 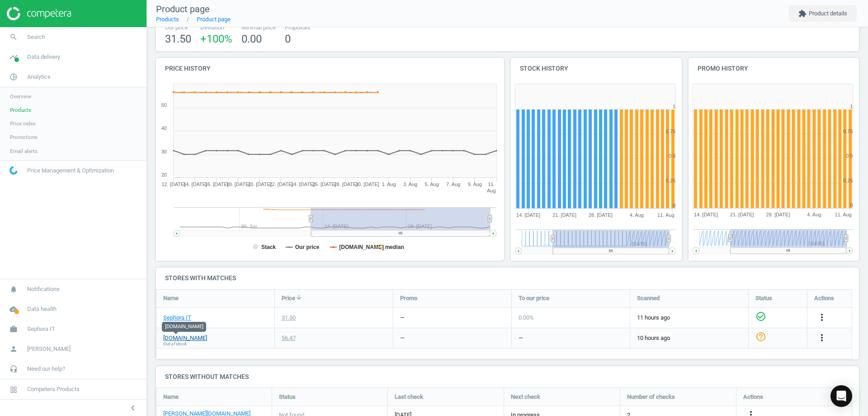 I want to click on tspan: Our price, so click(x=308, y=247).